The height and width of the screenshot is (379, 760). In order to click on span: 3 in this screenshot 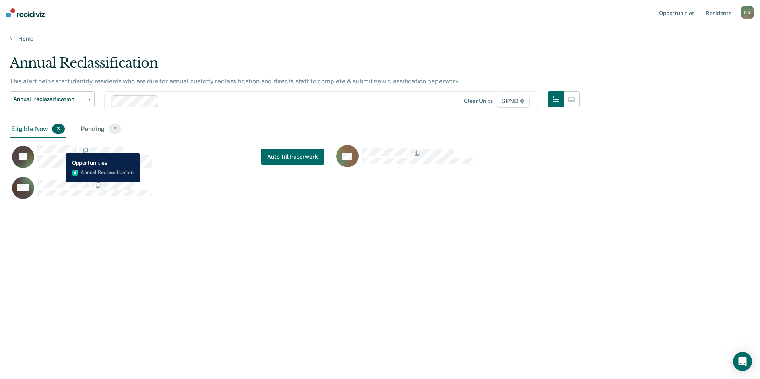, I will do `click(58, 129)`.